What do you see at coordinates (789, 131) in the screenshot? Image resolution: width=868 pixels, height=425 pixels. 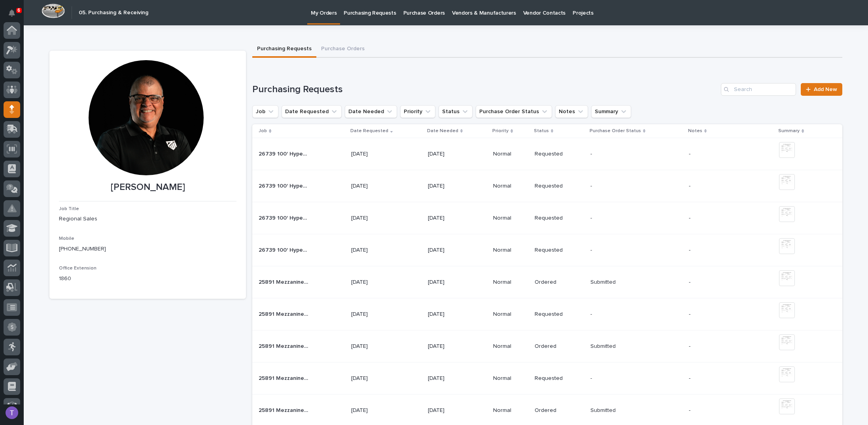 I see `p: Summary` at bounding box center [789, 131].